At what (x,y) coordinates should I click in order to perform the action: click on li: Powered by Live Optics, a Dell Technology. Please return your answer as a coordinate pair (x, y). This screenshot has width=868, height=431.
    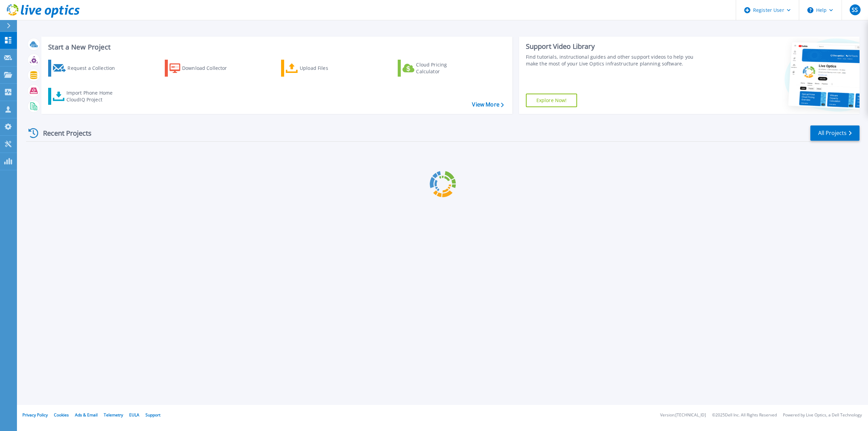
    Looking at the image, I should click on (822, 415).